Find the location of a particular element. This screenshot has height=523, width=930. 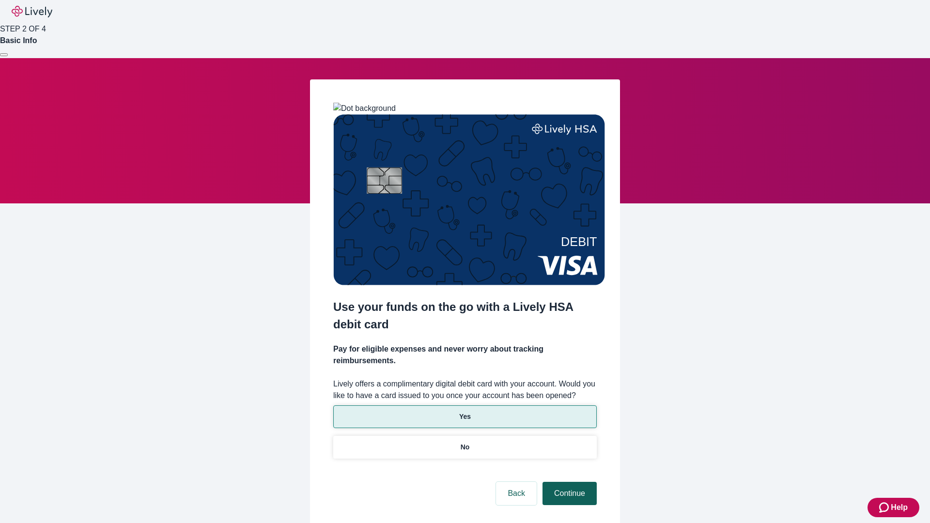

span: Help is located at coordinates (899, 508).